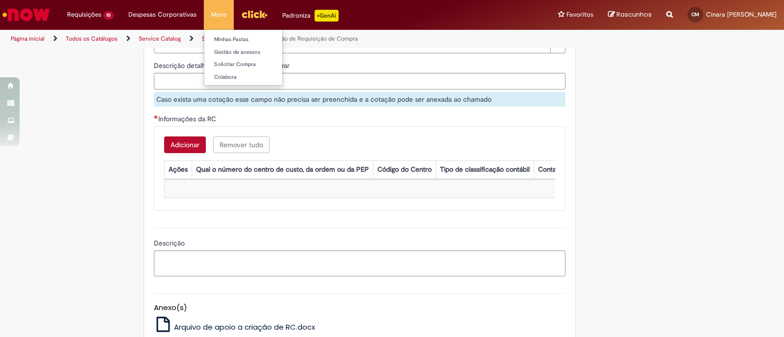 The image size is (784, 337). What do you see at coordinates (258, 40) in the screenshot?
I see `a: Minhas Pastas` at bounding box center [258, 40].